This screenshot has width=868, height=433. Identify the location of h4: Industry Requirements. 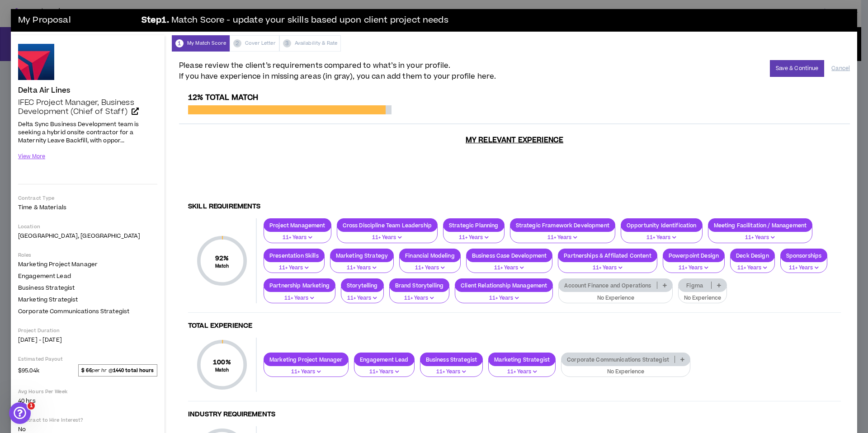
(515, 414).